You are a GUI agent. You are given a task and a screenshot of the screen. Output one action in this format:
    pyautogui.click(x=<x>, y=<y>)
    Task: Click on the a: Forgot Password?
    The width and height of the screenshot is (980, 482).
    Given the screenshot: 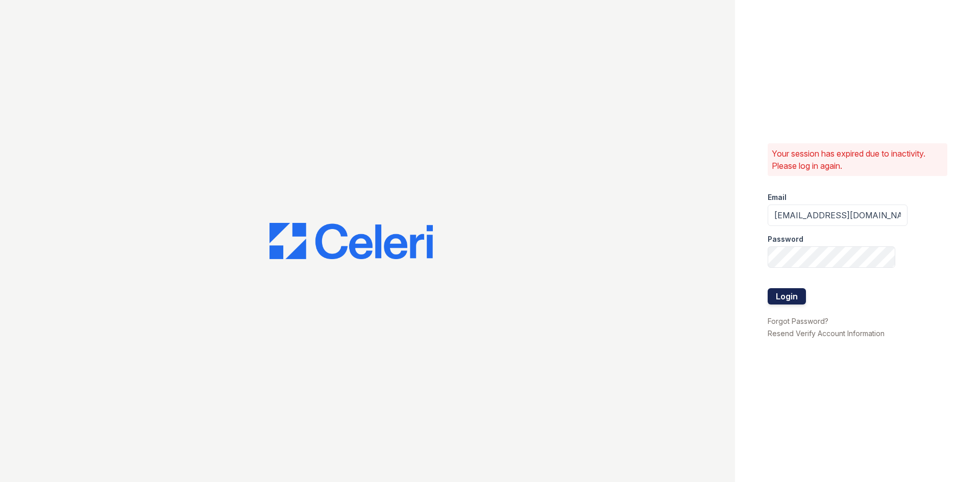 What is the action you would take?
    pyautogui.click(x=798, y=321)
    